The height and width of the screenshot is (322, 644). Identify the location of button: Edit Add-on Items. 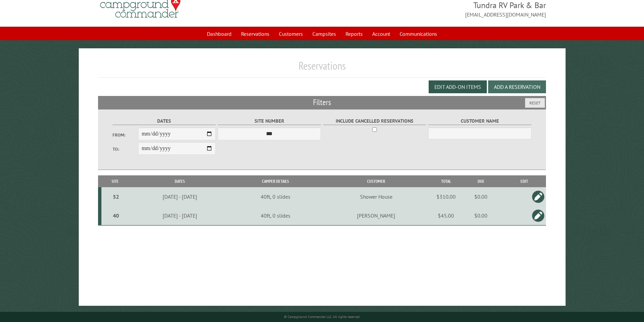
(458, 87).